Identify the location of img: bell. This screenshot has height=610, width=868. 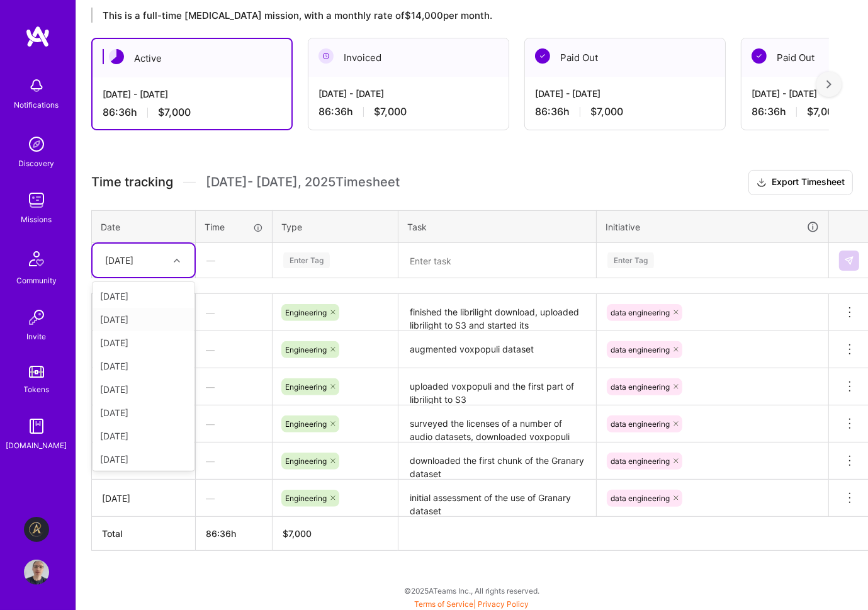
(36, 86).